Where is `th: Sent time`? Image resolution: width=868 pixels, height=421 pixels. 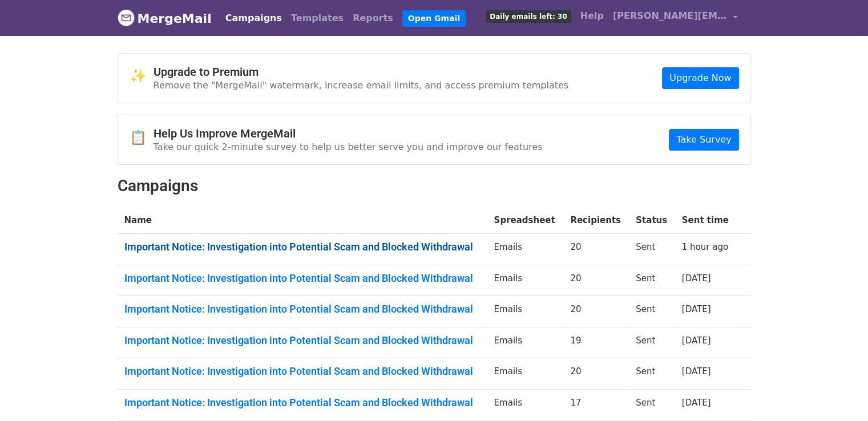
th: Sent time is located at coordinates (707, 220).